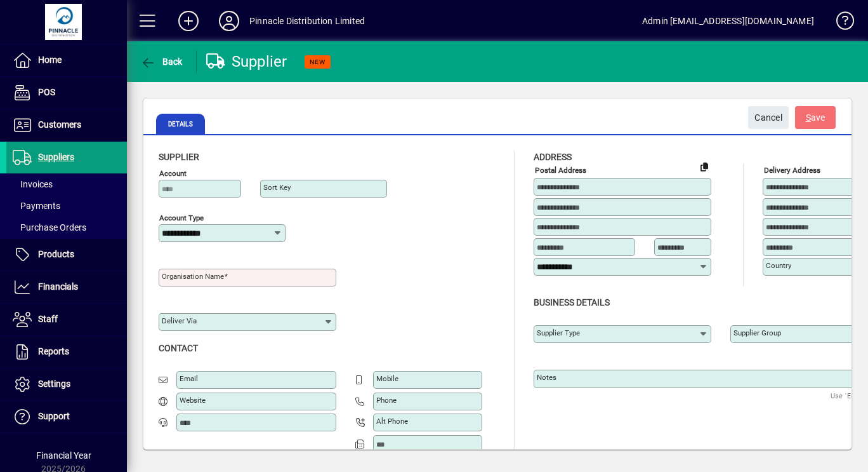 This screenshot has width=868, height=472. Describe the element at coordinates (54, 383) in the screenshot. I see `span: Settings` at that location.